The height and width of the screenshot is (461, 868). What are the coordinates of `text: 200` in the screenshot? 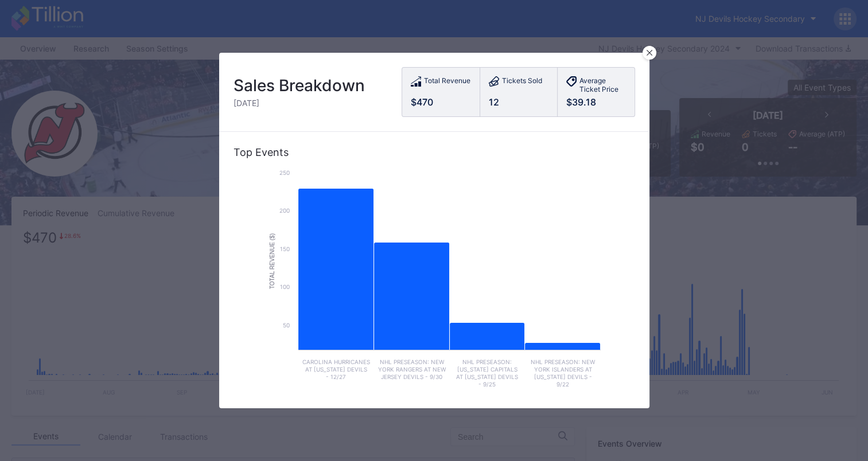 It's located at (285, 211).